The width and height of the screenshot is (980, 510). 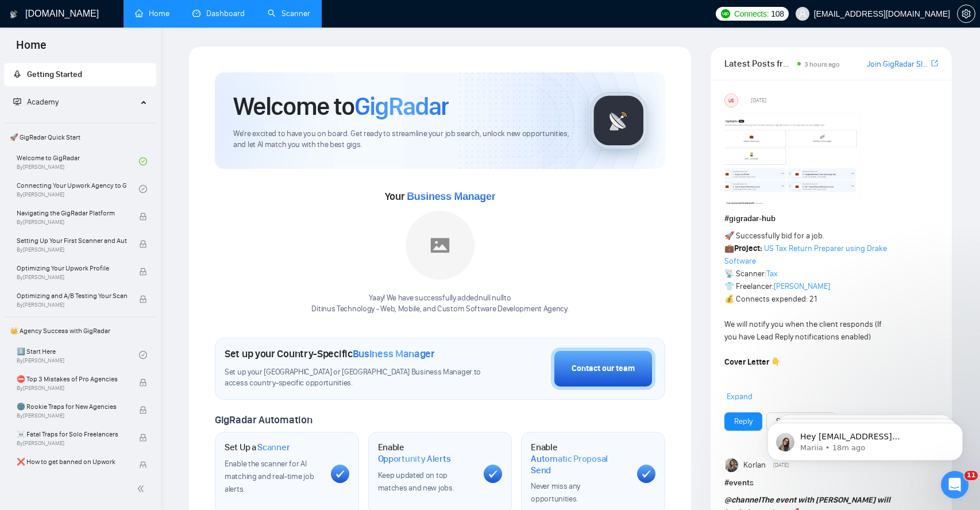 What do you see at coordinates (822, 64) in the screenshot?
I see `span: 3 hours ago` at bounding box center [822, 64].